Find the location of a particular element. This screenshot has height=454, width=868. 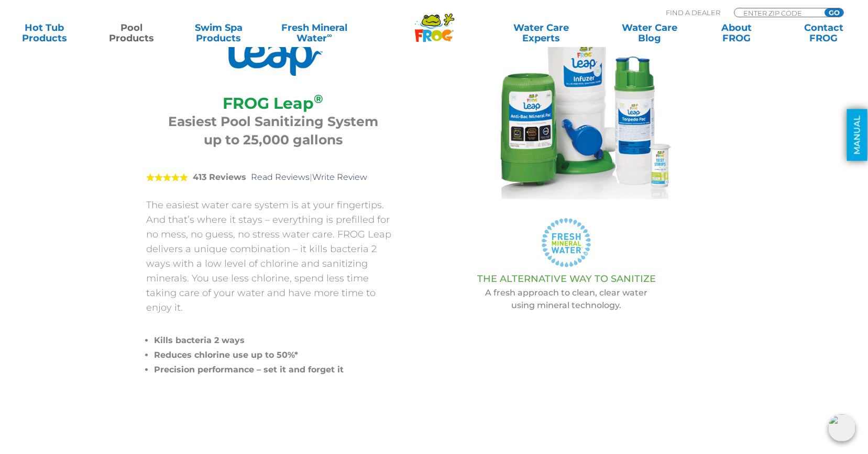

a: Swim SpaProducts is located at coordinates (218, 33).